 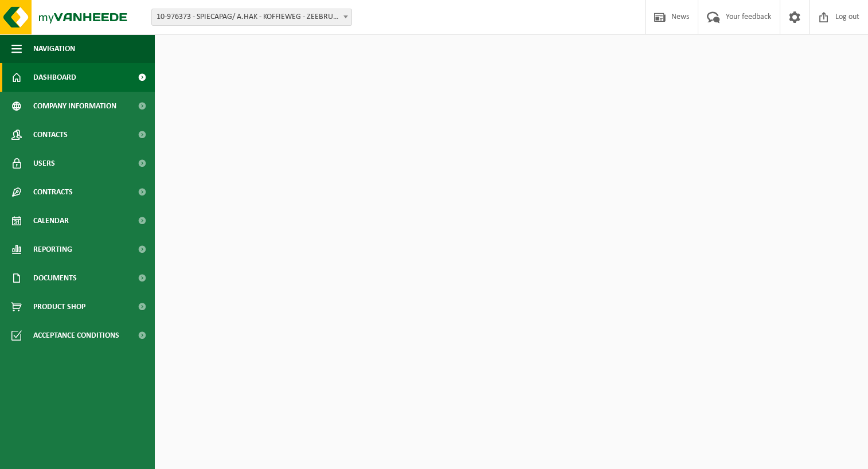 What do you see at coordinates (252, 17) in the screenshot?
I see `span: 10-976373 - SPIECAPAG/ A.HAK - KOFFIEWEG - ZEEBRUGGE` at bounding box center [252, 17].